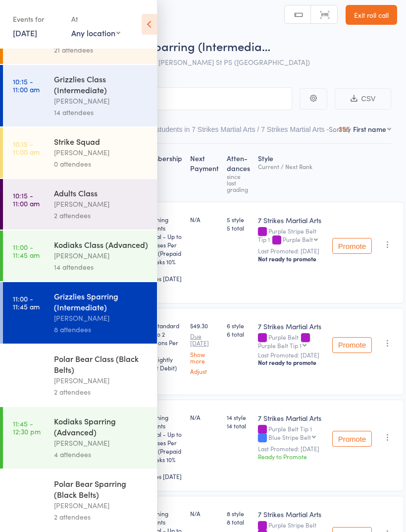 The height and width of the screenshot is (532, 406). I want to click on label: Sort by, so click(340, 129).